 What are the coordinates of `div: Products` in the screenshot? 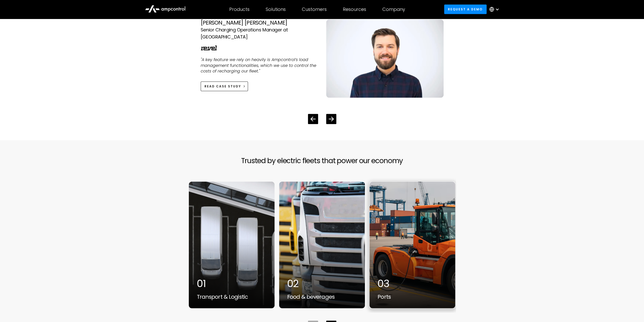 It's located at (239, 10).